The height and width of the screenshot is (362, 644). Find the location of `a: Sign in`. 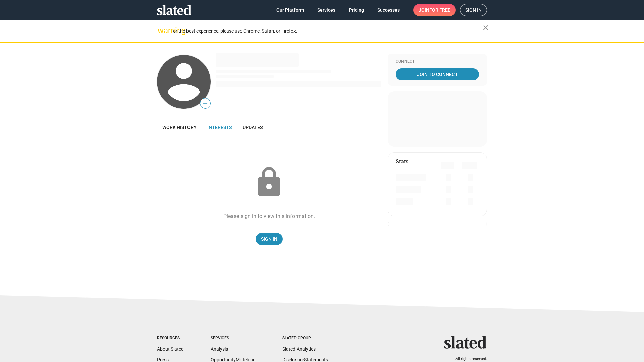

a: Sign in is located at coordinates (473, 10).